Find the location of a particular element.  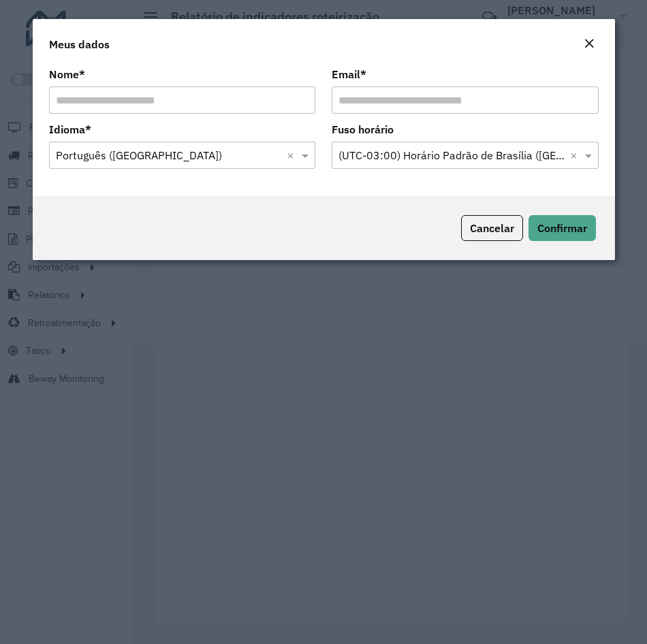

label: Fuso horário is located at coordinates (362, 129).